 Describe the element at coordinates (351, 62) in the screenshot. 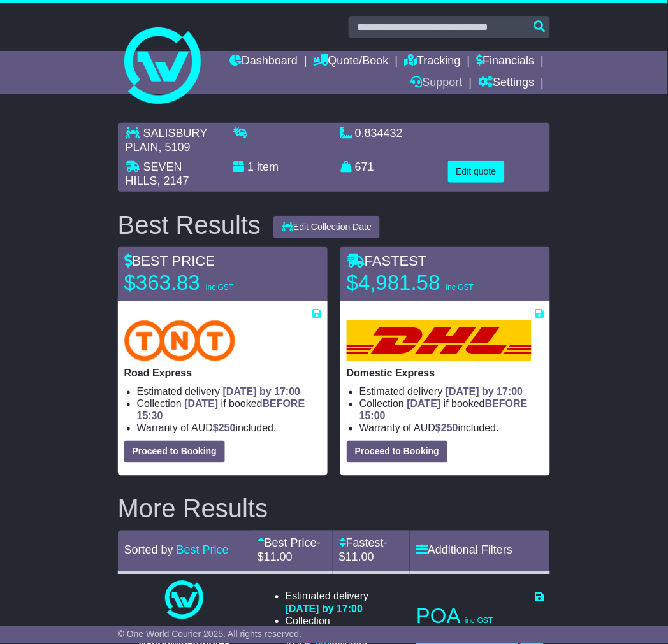

I see `a: Quote/Book` at that location.